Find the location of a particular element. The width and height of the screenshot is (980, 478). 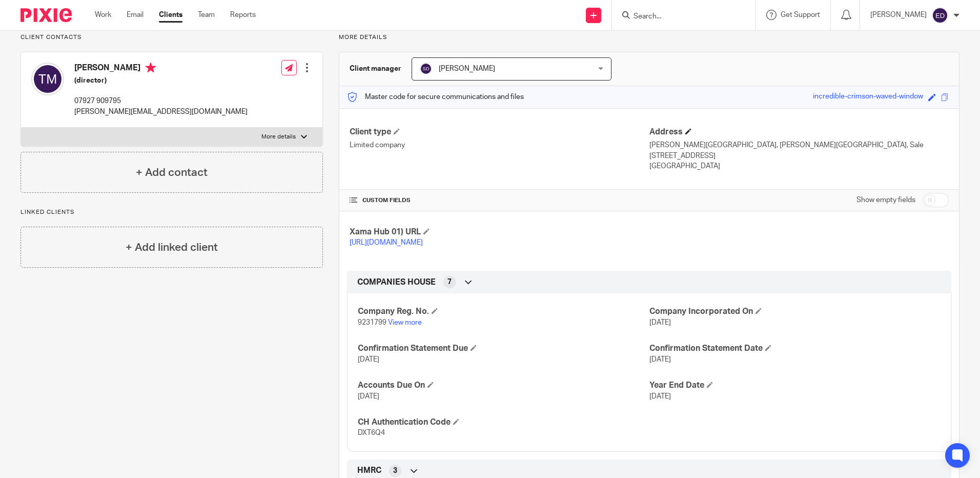

h4: + Add contact is located at coordinates (172, 172).